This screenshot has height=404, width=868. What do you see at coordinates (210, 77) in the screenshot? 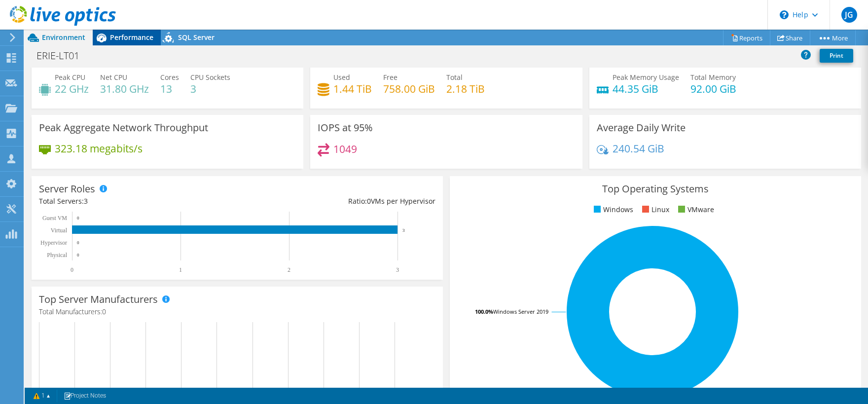
I see `span: CPU Sockets` at bounding box center [210, 77].